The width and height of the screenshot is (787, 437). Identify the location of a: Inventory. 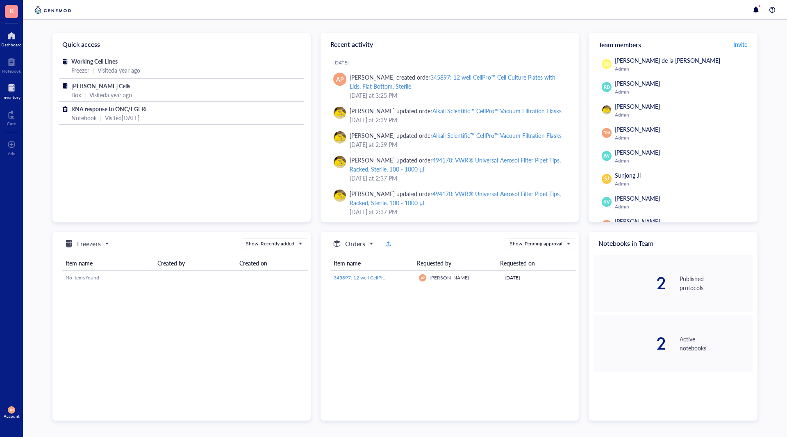
(11, 91).